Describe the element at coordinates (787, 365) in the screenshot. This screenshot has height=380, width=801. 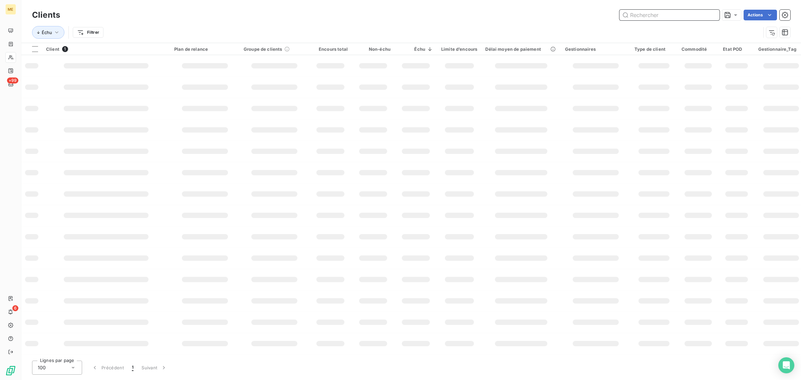
I see `div: Open Intercom Messenger` at that location.